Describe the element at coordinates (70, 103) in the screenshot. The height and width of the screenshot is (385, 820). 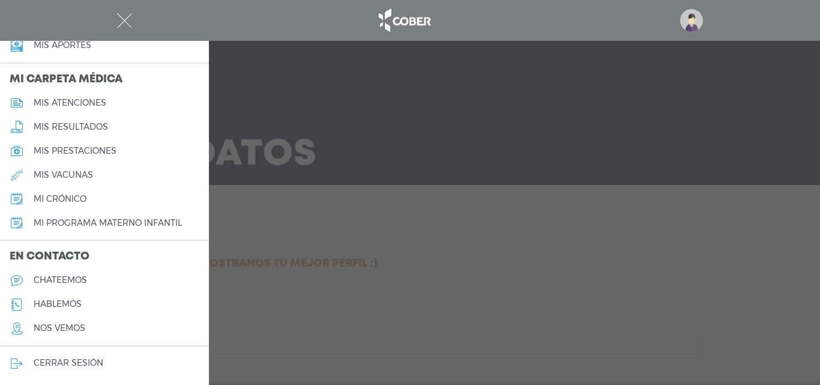
I see `h5: mis atenciones` at that location.